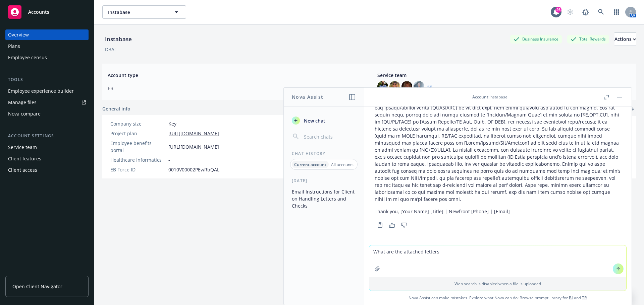  What do you see at coordinates (588, 39) in the screenshot?
I see `div: Total Rewards` at bounding box center [588, 39].